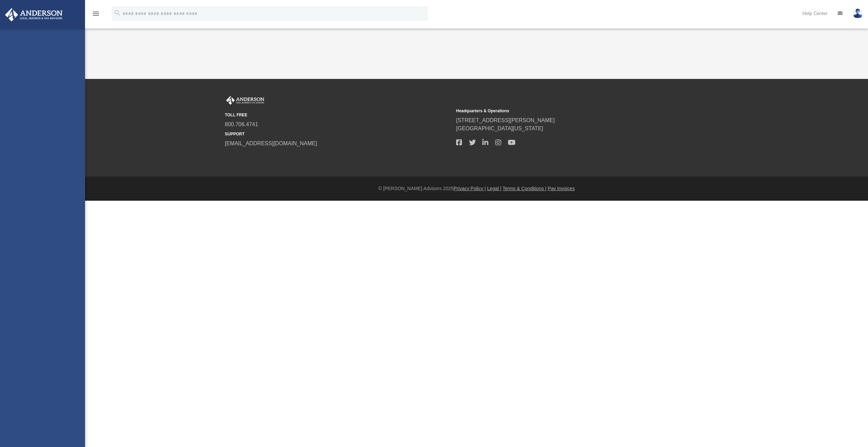 This screenshot has width=868, height=447. I want to click on small: Headquarters & Operations, so click(569, 111).